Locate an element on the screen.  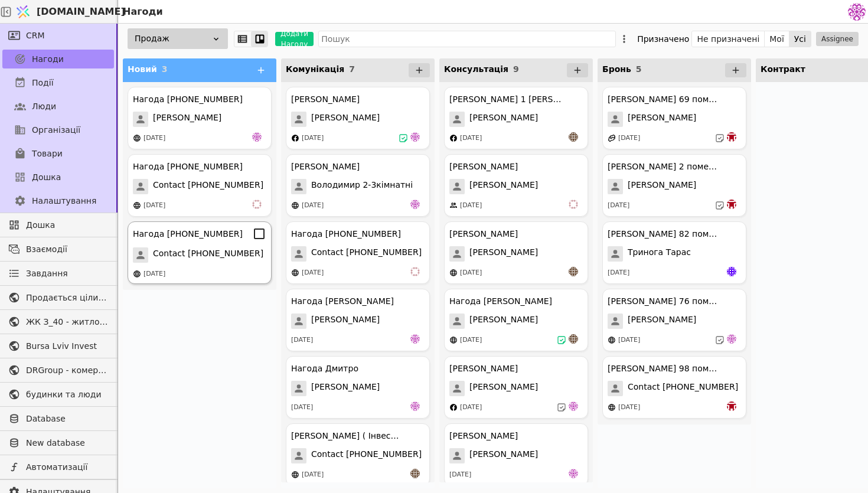
span: будинки та люди is located at coordinates (67, 394).